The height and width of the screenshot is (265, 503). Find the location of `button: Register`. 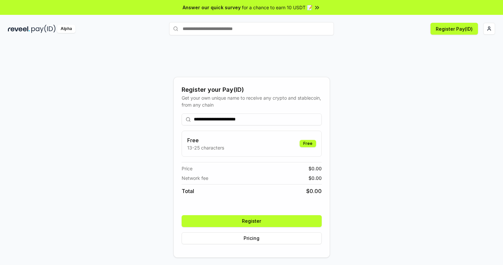

button: Register is located at coordinates (252, 221).